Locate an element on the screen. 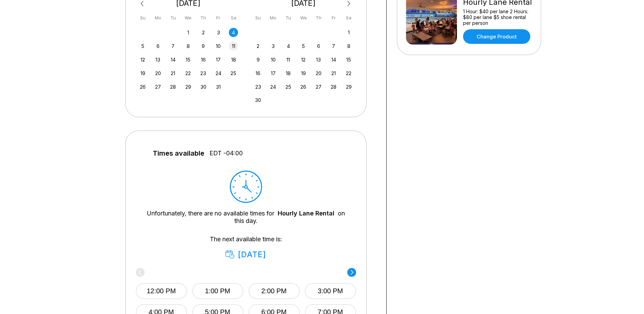  div: Choose Thursday, November 27th, 2025 is located at coordinates (319, 87).